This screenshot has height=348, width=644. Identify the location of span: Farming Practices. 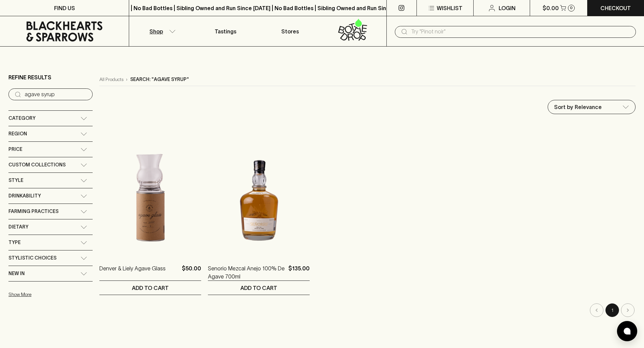
(33, 211).